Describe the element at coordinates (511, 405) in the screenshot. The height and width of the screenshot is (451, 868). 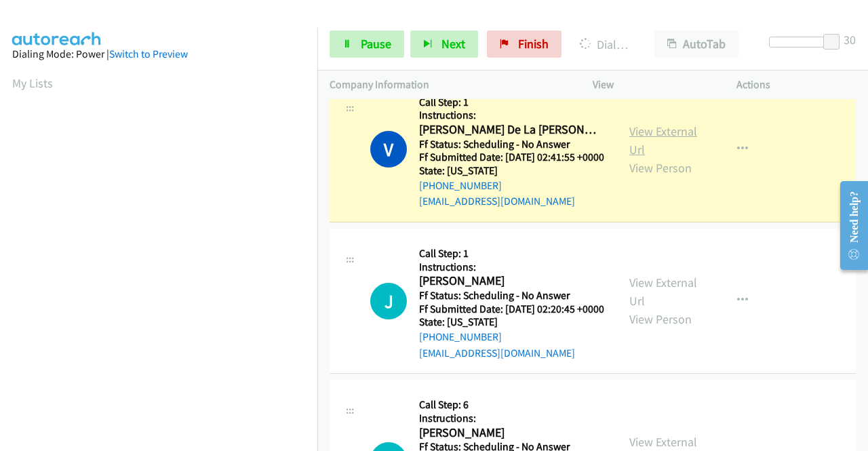
I see `h5: Call Step: 6` at that location.